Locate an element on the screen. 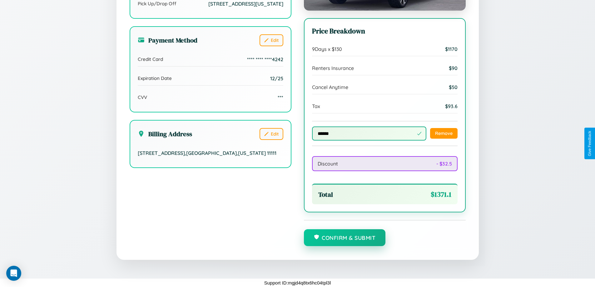 The image size is (595, 287). span: Cancel Anytime is located at coordinates (330, 87).